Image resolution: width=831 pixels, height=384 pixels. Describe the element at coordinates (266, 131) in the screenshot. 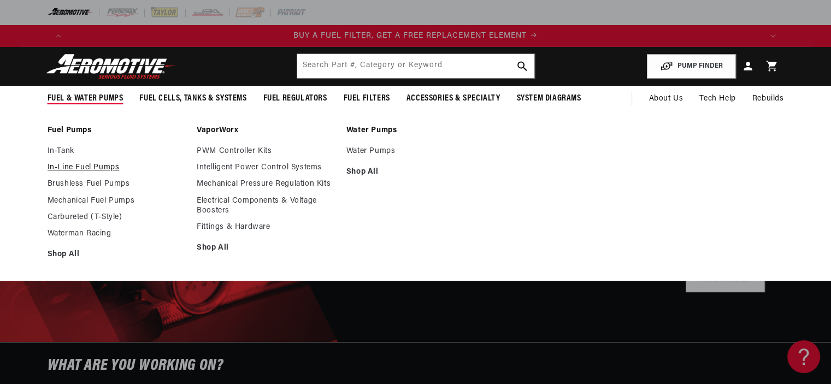

I see `a: VaporWorx` at that location.